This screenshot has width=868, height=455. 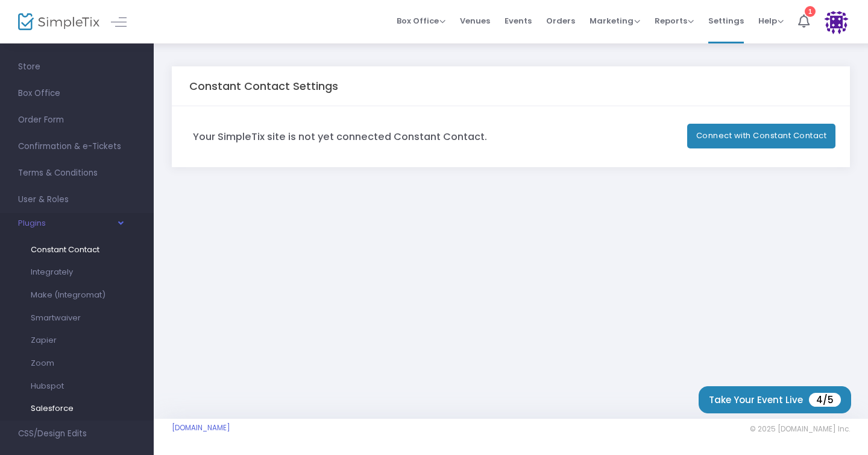 I want to click on a: Constant Contact, so click(x=67, y=250).